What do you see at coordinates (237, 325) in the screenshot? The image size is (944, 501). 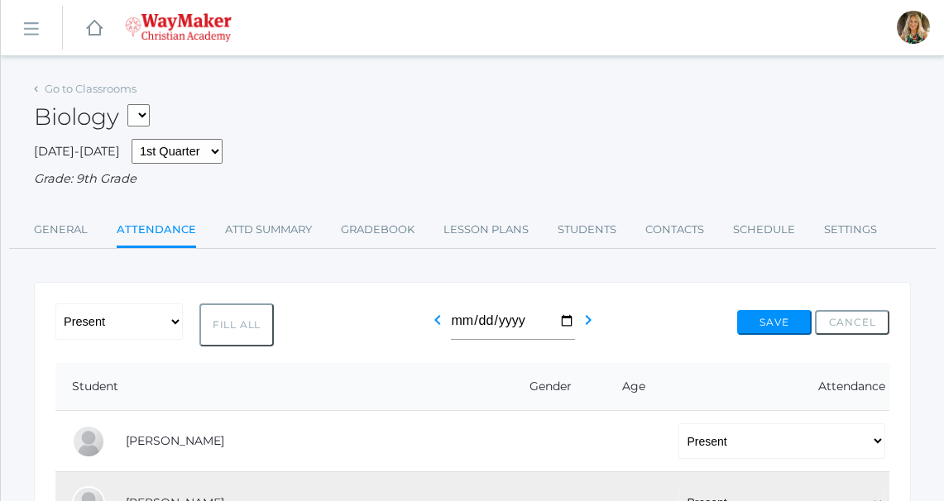 I see `button: Fill All` at bounding box center [237, 325].